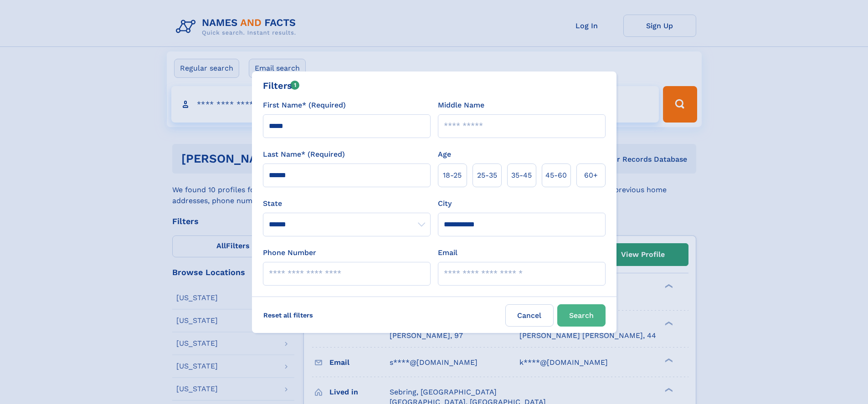 This screenshot has height=404, width=868. Describe the element at coordinates (529, 315) in the screenshot. I see `label: Cancel` at that location.